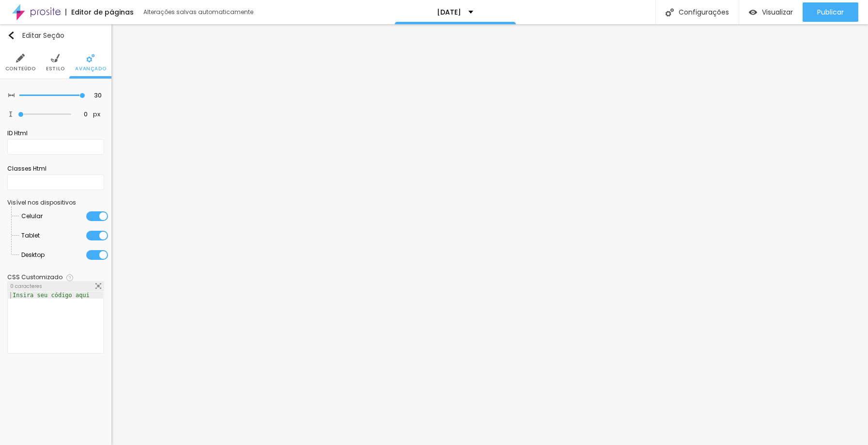  I want to click on span: Tablet, so click(31, 236).